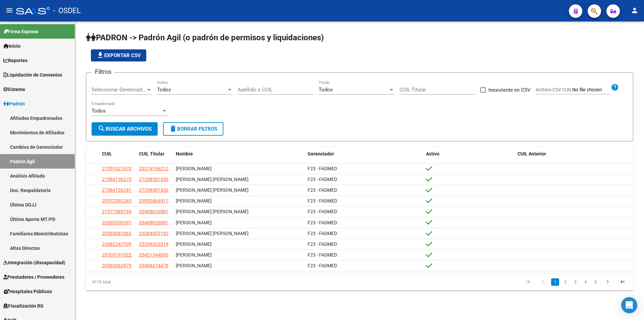  I want to click on span: 20953864917, so click(154, 201).